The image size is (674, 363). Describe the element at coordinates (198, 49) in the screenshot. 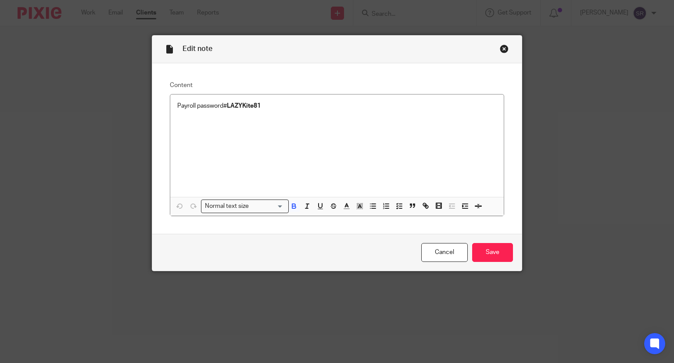

I see `span: Edit note` at that location.